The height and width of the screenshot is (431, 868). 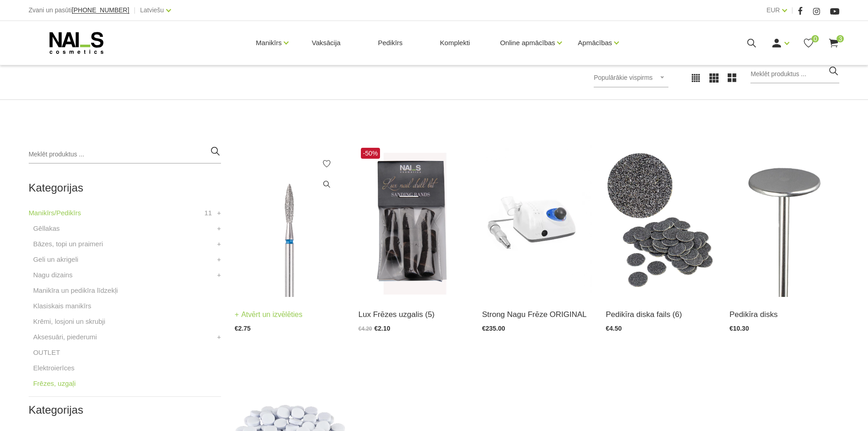 I want to click on a: OUTLET, so click(x=46, y=353).